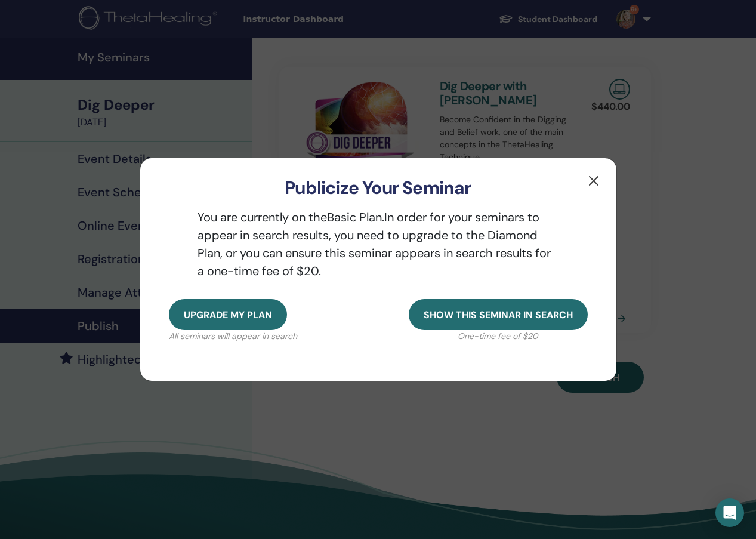 Image resolution: width=756 pixels, height=539 pixels. Describe the element at coordinates (730, 513) in the screenshot. I see `div: Open Intercom Messenger` at that location.